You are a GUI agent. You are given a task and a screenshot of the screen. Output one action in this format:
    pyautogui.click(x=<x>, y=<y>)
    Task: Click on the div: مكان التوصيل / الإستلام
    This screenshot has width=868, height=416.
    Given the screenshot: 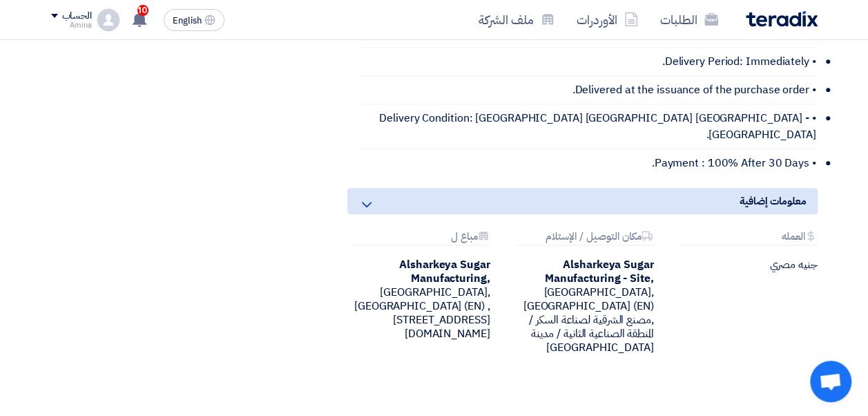 What is the action you would take?
    pyautogui.click(x=584, y=238)
    